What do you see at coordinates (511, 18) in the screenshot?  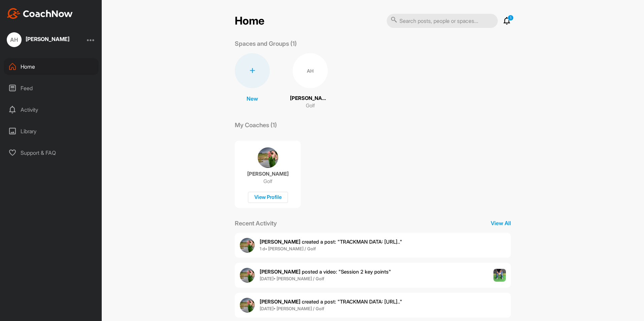 I see `p: 1` at bounding box center [511, 18].